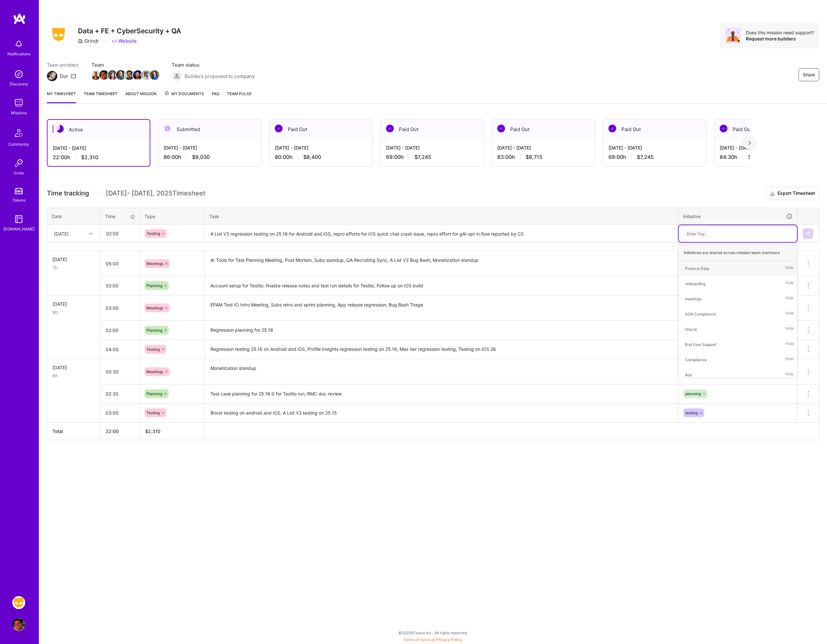 Image resolution: width=827 pixels, height=644 pixels. Describe the element at coordinates (74, 76) in the screenshot. I see `i: icon Mail` at that location.